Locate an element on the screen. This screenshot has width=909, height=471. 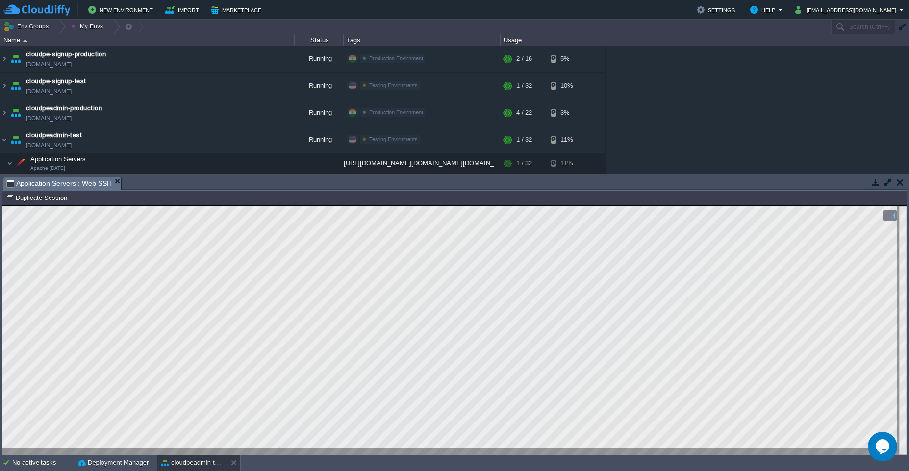
div: Name is located at coordinates (148, 40).